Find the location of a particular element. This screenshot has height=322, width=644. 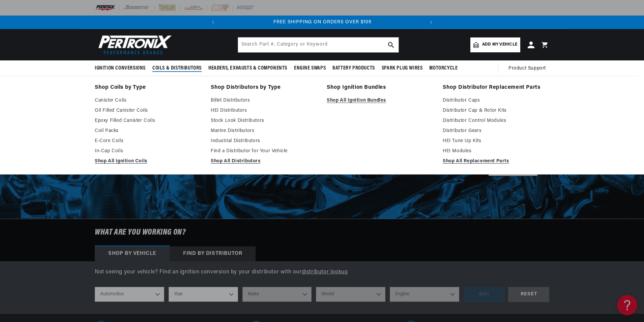

summary: Product Support is located at coordinates (529, 69).